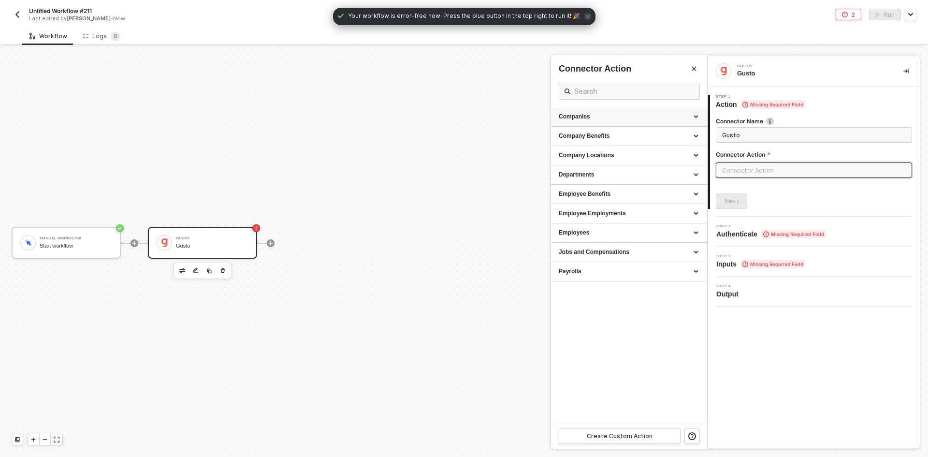 This screenshot has width=928, height=457. What do you see at coordinates (724, 71) in the screenshot?
I see `img: integration-icon` at bounding box center [724, 71].